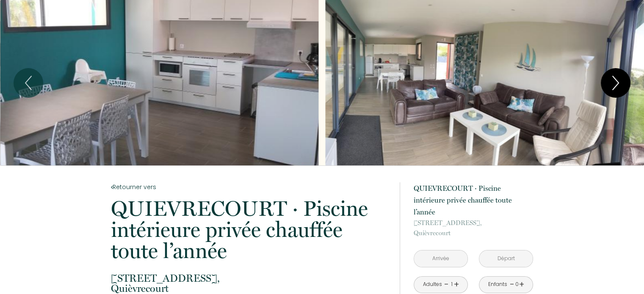 This screenshot has height=294, width=644. What do you see at coordinates (432, 284) in the screenshot?
I see `div: Adultes` at bounding box center [432, 284].